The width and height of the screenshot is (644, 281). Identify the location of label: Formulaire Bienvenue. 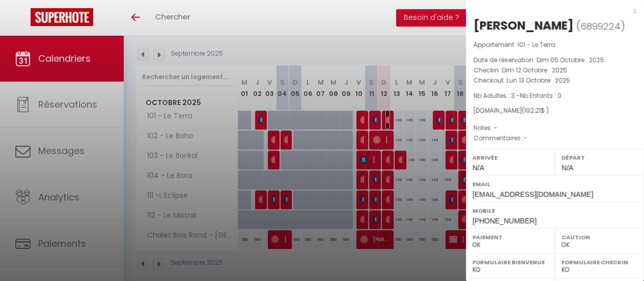
(511, 263).